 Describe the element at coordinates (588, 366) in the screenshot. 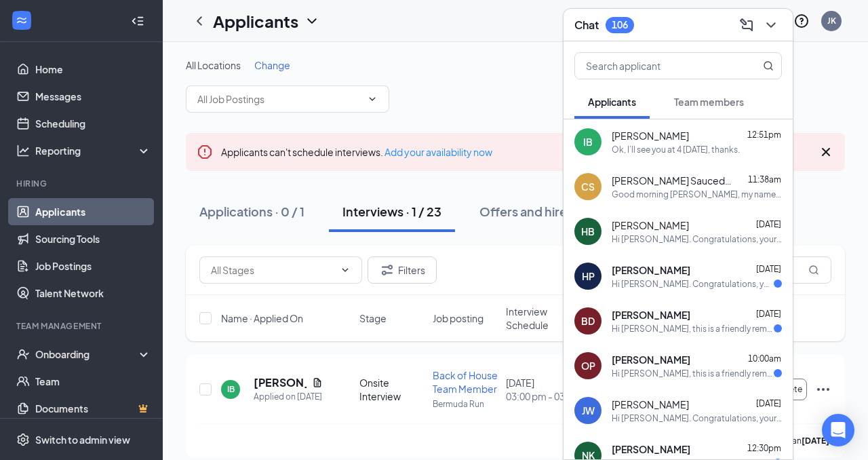

I see `div: OP` at that location.